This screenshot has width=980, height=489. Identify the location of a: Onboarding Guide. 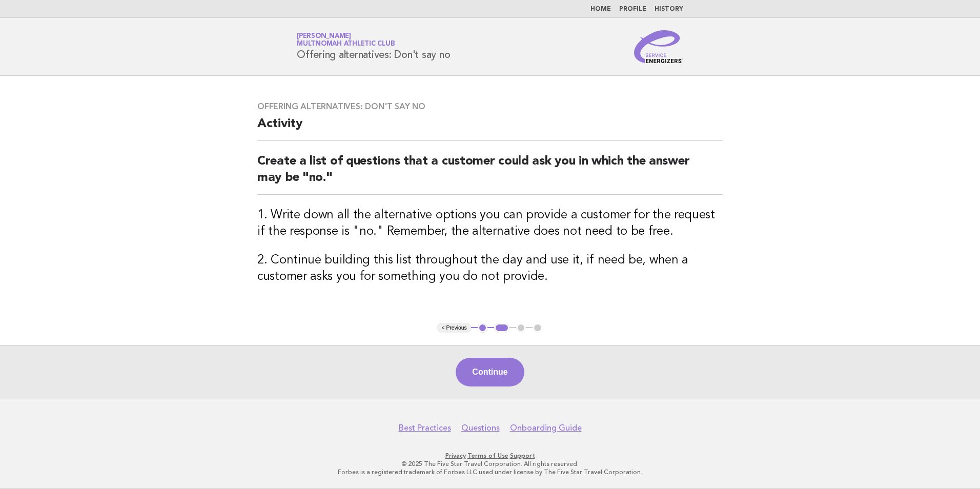
(546, 428).